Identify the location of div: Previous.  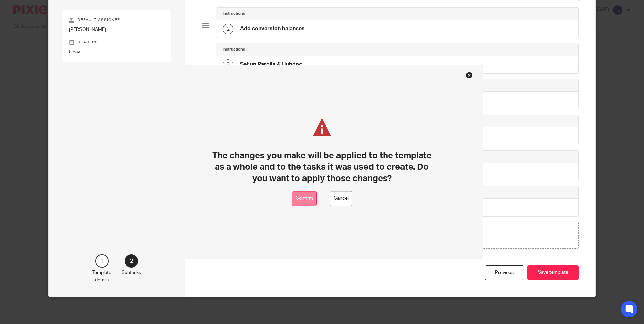
(504, 273).